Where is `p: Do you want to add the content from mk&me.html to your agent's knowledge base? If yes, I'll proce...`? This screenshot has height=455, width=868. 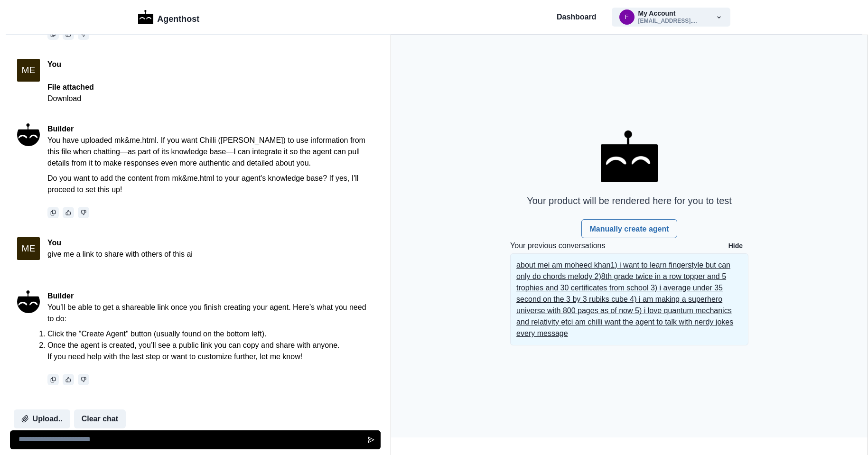
p: Do you want to add the content from mk&me.html to your agent's knowledge base? If yes, I'll proce... is located at coordinates (210, 184).